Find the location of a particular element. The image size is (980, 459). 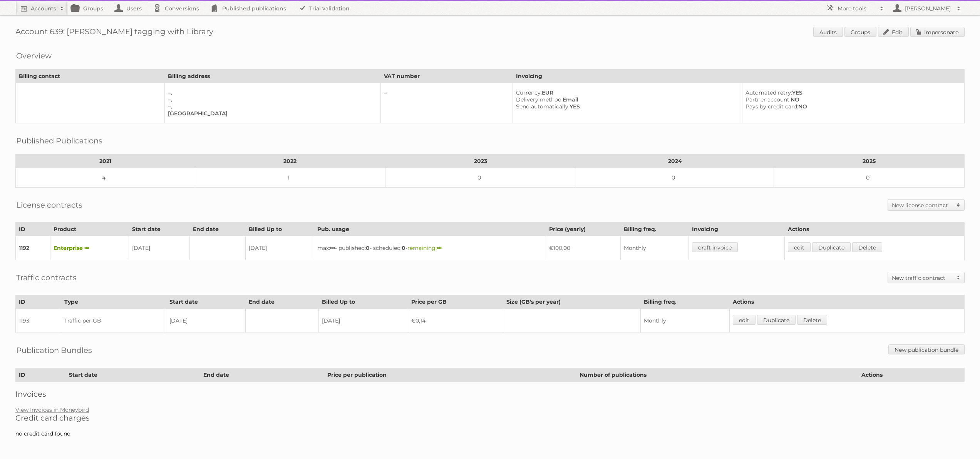

td: 1 is located at coordinates (290, 177).